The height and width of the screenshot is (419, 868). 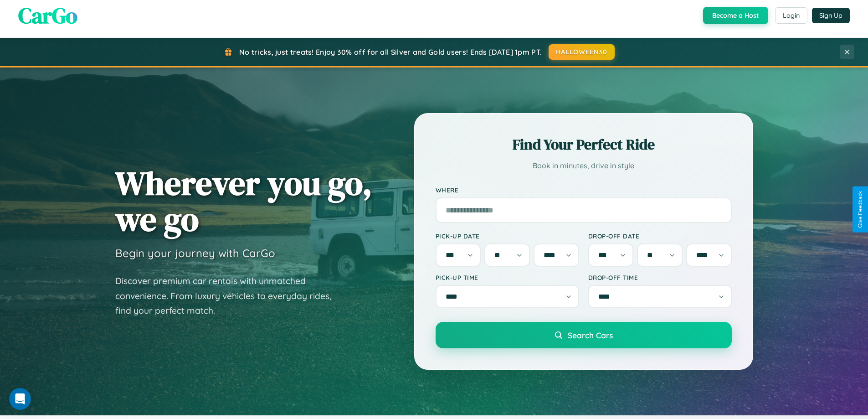 What do you see at coordinates (582, 52) in the screenshot?
I see `button: HALLOWEEN30` at bounding box center [582, 52].